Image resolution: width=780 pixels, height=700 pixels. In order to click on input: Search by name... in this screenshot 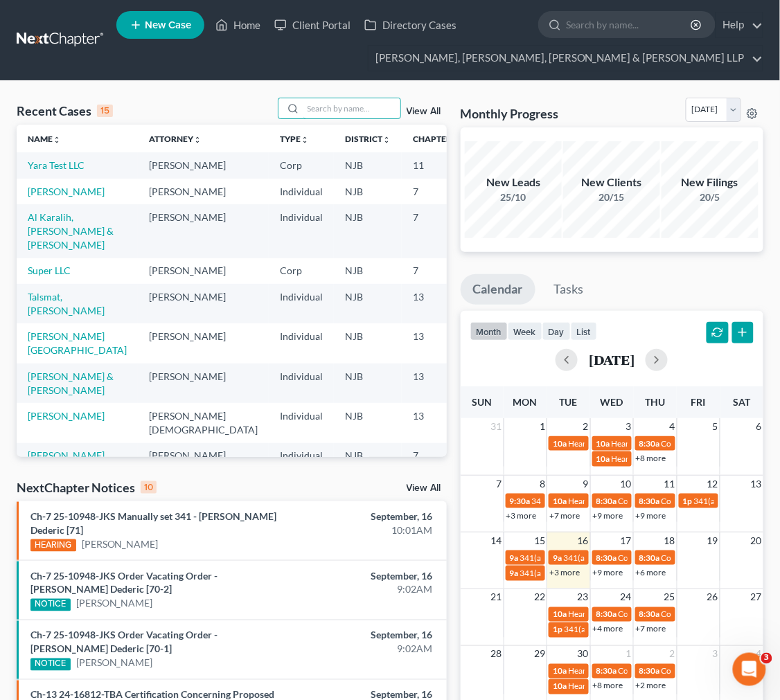, I will do `click(629, 25)`.